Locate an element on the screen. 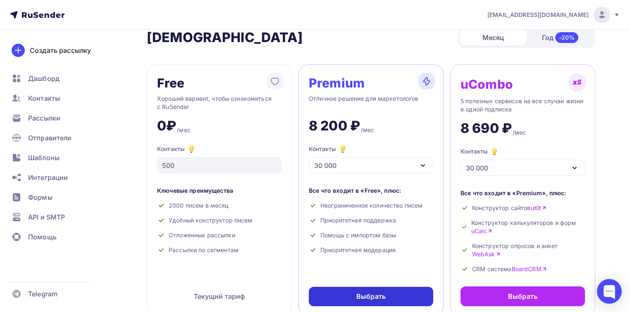  div: Premium is located at coordinates (336, 83).